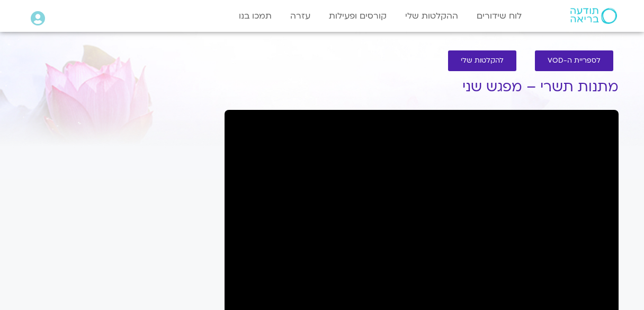 Image resolution: width=644 pixels, height=310 pixels. What do you see at coordinates (499, 16) in the screenshot?
I see `a: לוח שידורים` at bounding box center [499, 16].